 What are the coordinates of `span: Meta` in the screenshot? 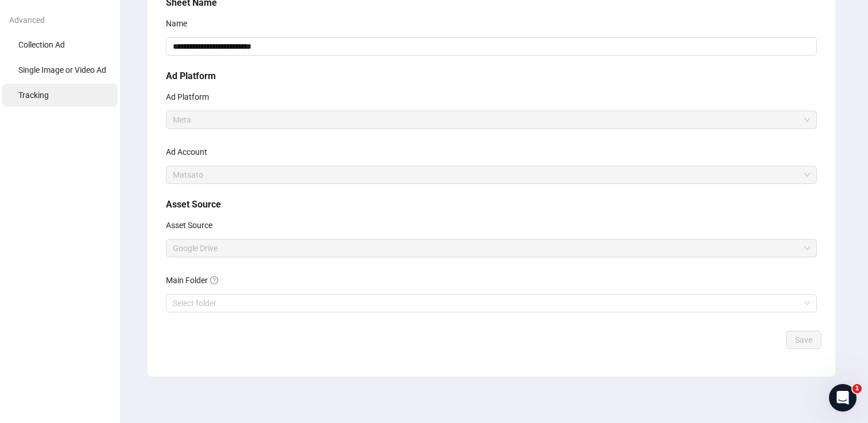 It's located at (492, 120).